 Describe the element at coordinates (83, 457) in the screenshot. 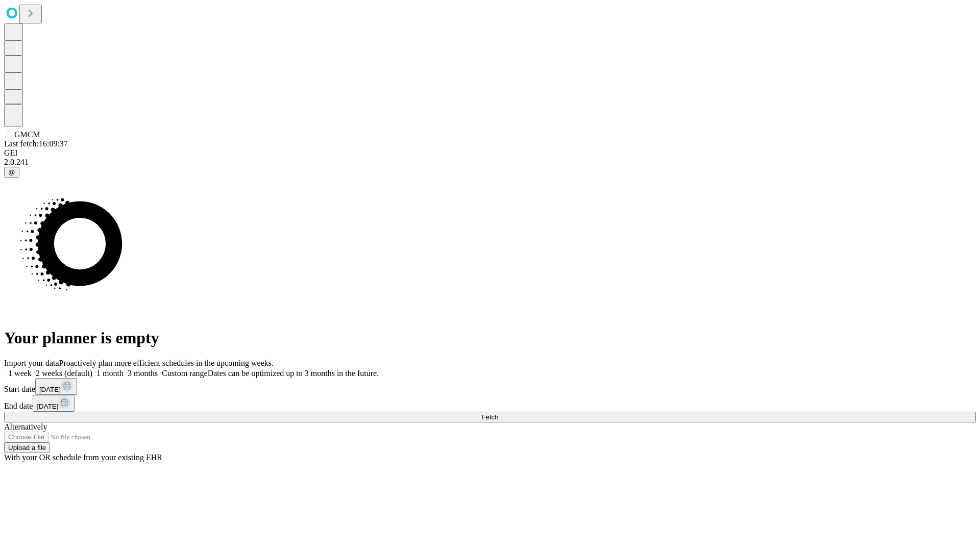

I see `span: With your OR schedule from your existing EHR` at that location.